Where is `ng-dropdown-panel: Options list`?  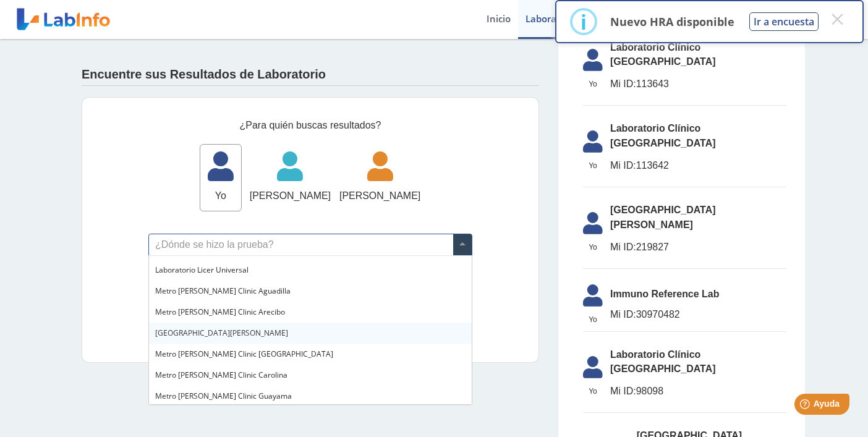
ng-dropdown-panel: Options list is located at coordinates (310, 330).